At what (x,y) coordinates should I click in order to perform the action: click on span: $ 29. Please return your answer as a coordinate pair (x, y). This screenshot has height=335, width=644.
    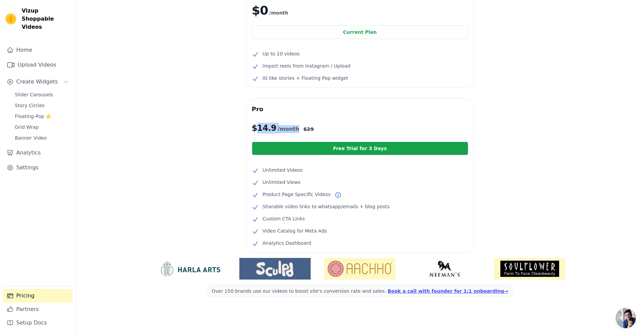
    Looking at the image, I should click on (309, 129).